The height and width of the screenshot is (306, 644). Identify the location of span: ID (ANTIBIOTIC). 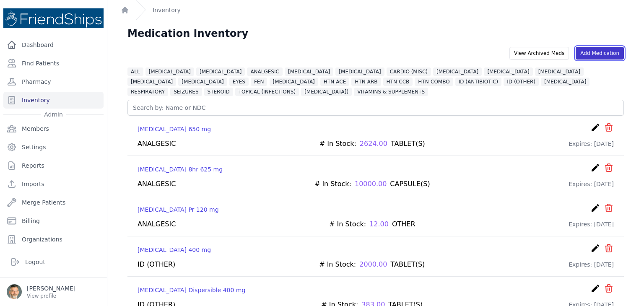
(479, 82).